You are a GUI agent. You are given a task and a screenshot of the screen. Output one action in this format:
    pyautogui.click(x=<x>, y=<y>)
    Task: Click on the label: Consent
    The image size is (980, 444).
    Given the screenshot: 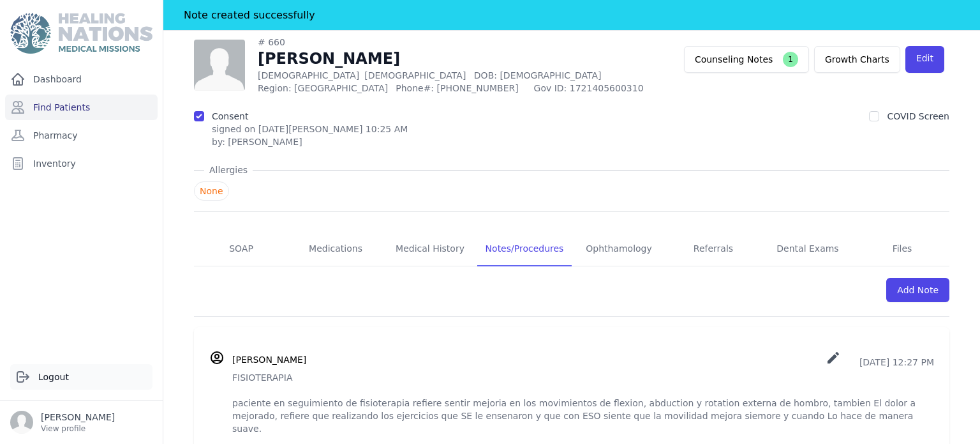 What is the action you would take?
    pyautogui.click(x=230, y=117)
    